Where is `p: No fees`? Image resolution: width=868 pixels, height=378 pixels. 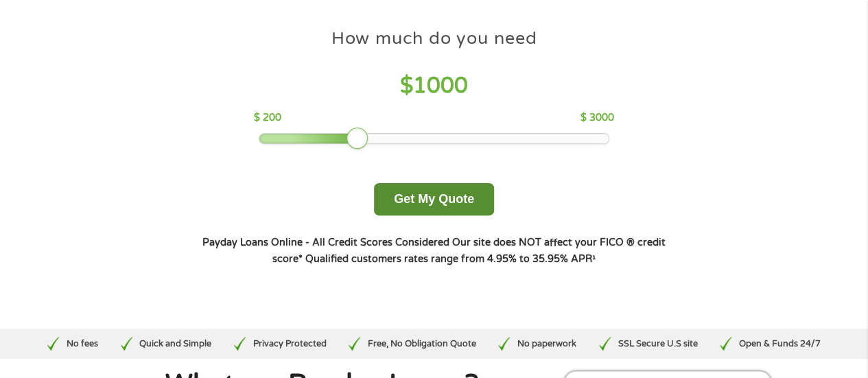 p: No fees is located at coordinates (82, 344).